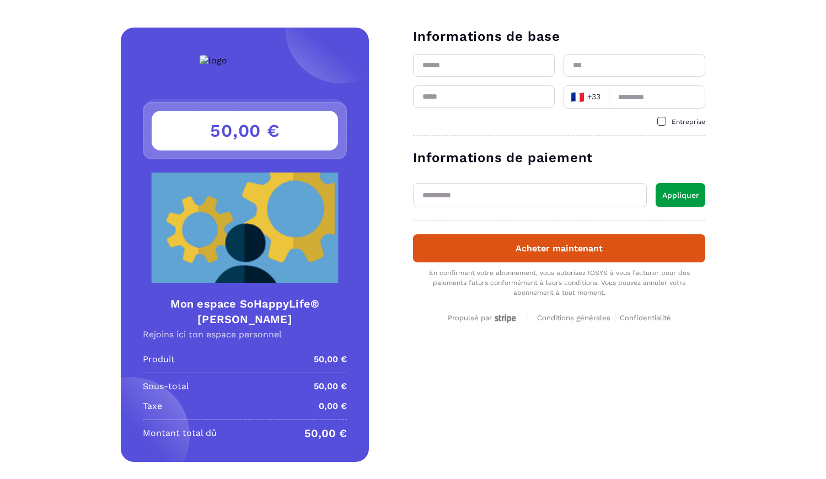  I want to click on div: Propulsé par, so click(483, 318).